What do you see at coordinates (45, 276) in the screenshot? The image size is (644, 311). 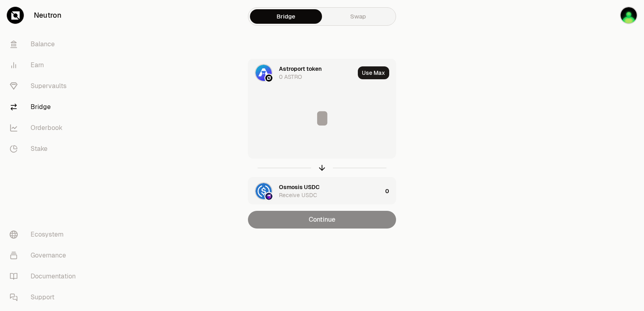 I see `a: Documentation` at bounding box center [45, 276].